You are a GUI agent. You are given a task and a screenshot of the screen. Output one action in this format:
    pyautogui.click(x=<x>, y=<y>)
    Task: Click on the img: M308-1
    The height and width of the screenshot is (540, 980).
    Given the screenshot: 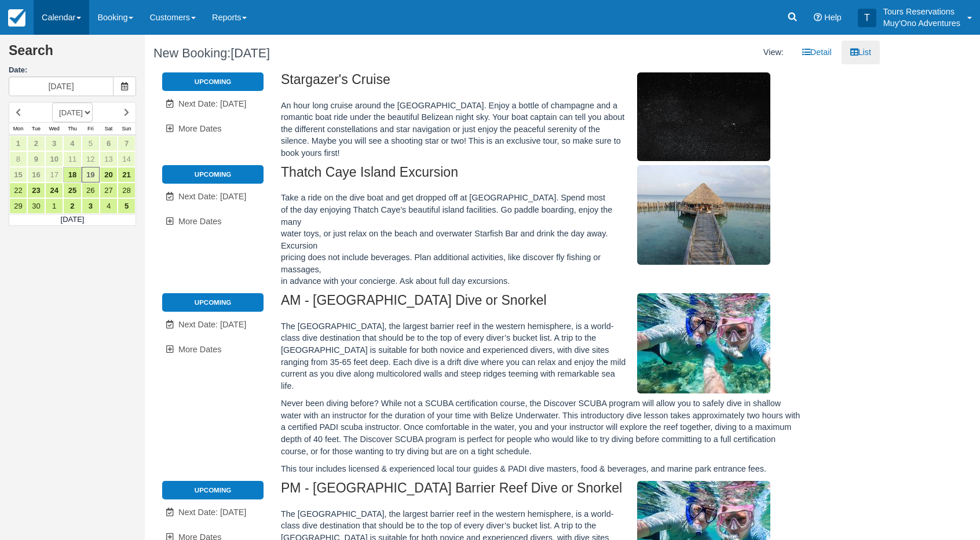 What is the action you would take?
    pyautogui.click(x=704, y=116)
    